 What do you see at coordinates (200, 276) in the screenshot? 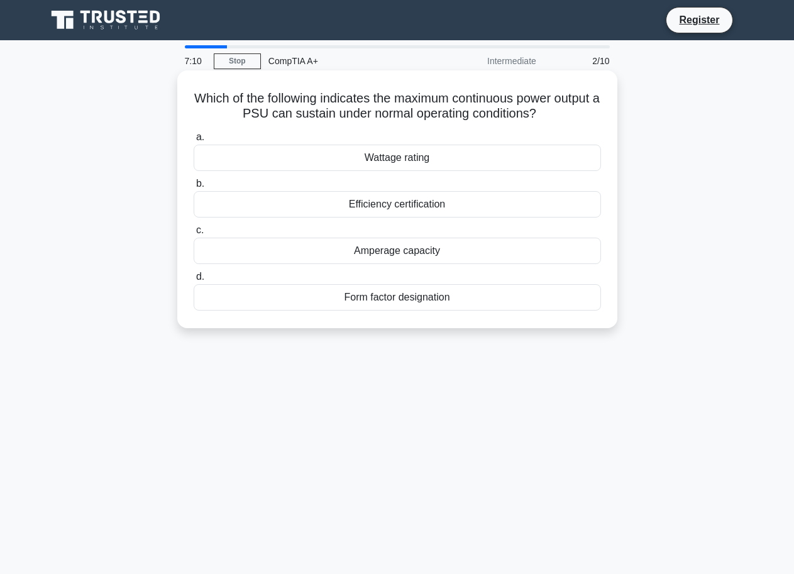
I see `span: d.` at bounding box center [200, 276].